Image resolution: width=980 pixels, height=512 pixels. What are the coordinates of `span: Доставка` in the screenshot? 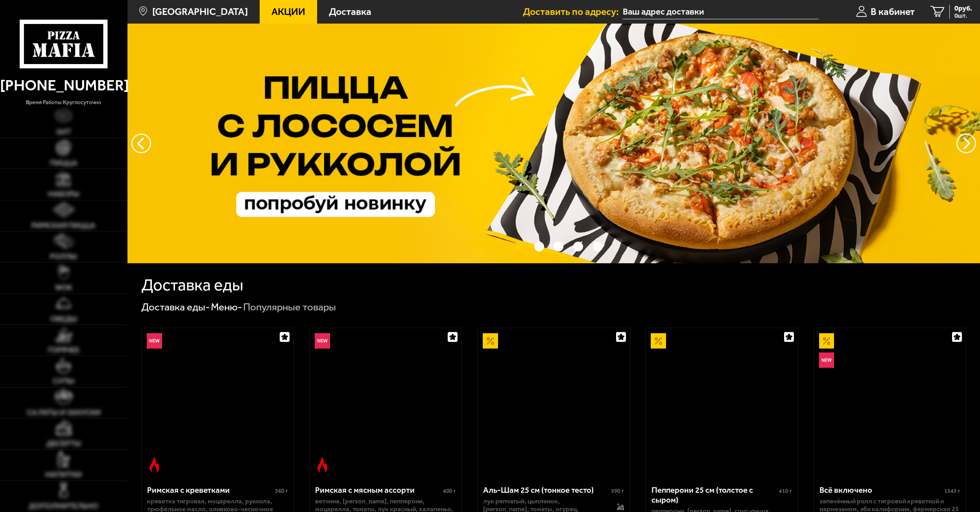 It's located at (351, 12).